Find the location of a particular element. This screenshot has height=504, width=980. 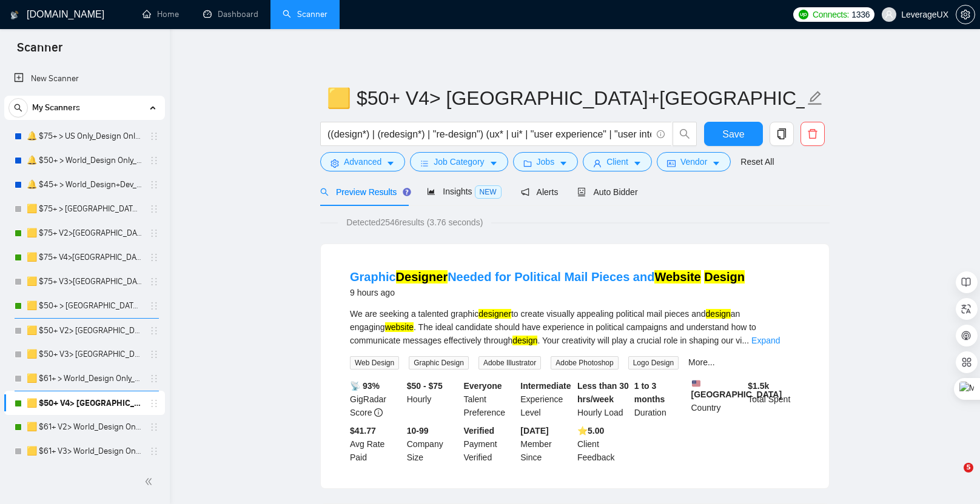

b: 1 to 3 months is located at coordinates (649, 393).